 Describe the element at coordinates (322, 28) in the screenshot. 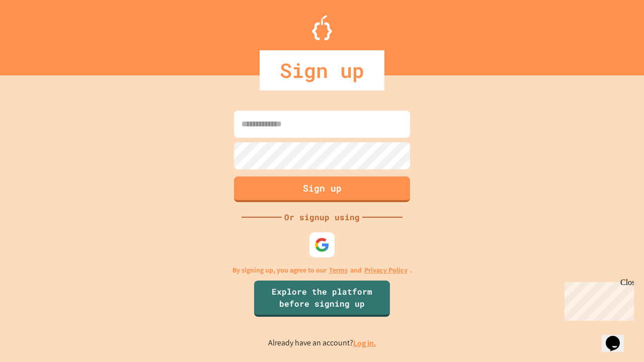

I see `img: Logo.svg` at that location.